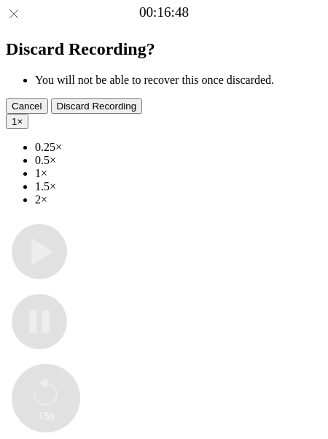 This screenshot has height=439, width=328. Describe the element at coordinates (27, 106) in the screenshot. I see `button: Cancel` at that location.